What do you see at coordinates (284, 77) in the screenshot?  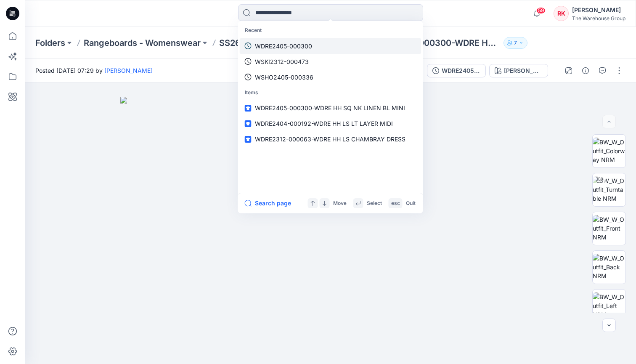 I see `p: WSHO2405-000336` at bounding box center [284, 77].